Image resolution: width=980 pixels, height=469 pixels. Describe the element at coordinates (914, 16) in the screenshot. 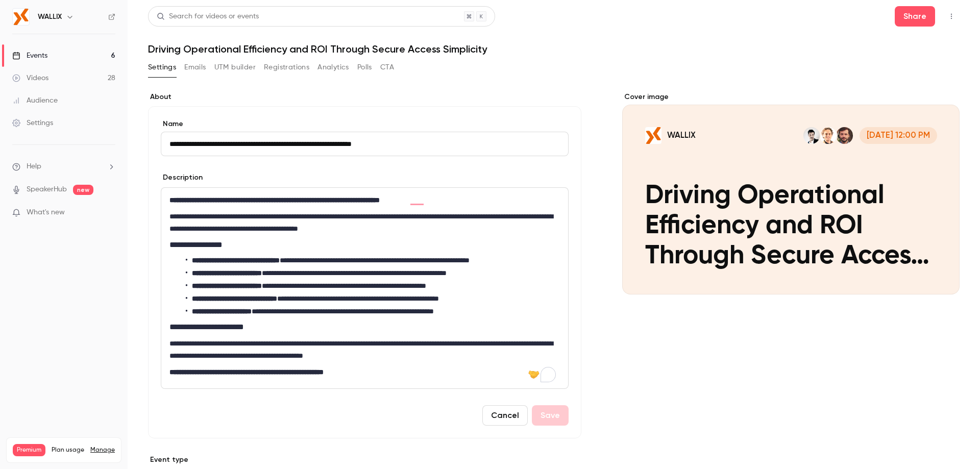

I see `button: Share` at that location.